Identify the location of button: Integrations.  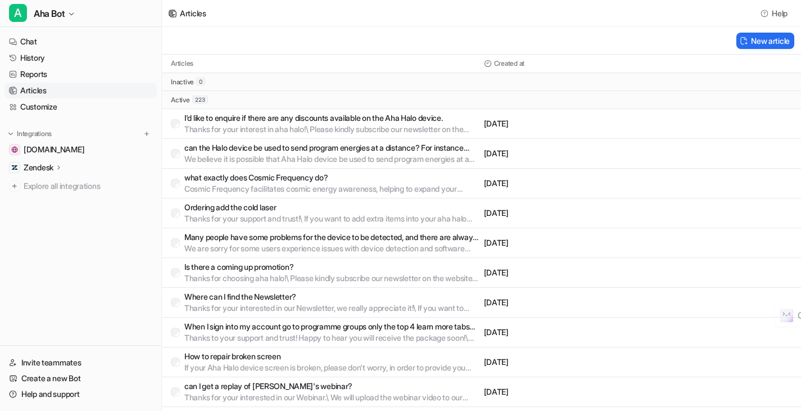
(30, 134).